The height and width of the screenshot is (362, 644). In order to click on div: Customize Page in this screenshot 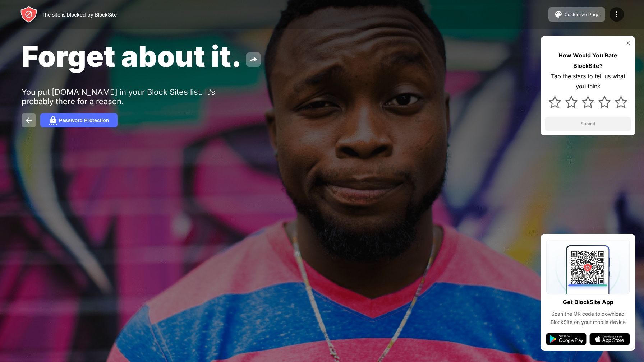, I will do `click(581, 14)`.